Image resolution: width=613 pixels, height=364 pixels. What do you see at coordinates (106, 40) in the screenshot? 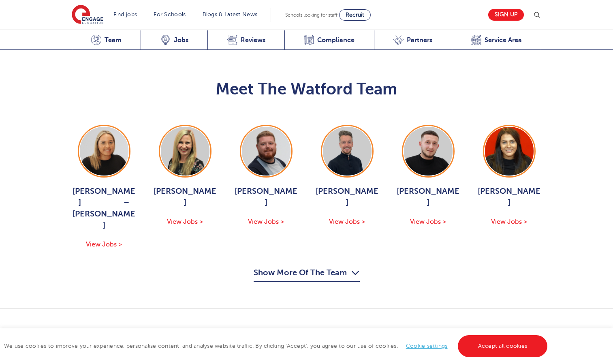
I see `a: Team` at bounding box center [106, 40].